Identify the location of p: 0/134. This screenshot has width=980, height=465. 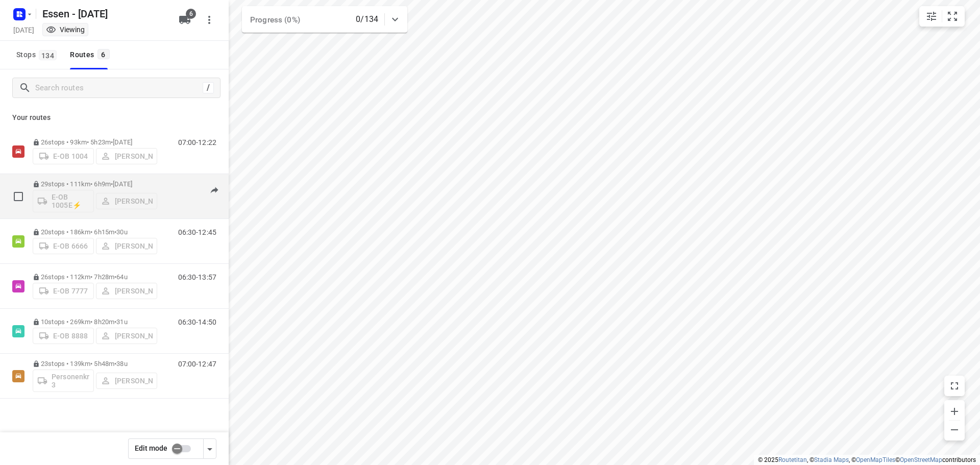
(367, 20).